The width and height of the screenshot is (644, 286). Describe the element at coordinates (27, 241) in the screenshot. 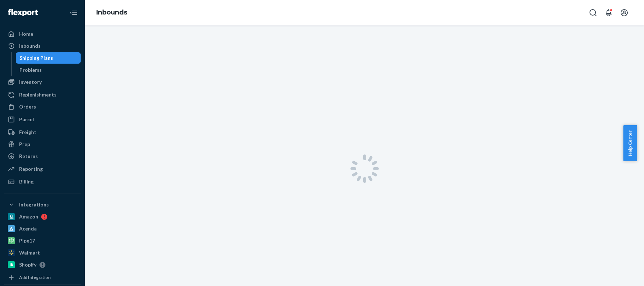

I see `div: Pipe17` at that location.